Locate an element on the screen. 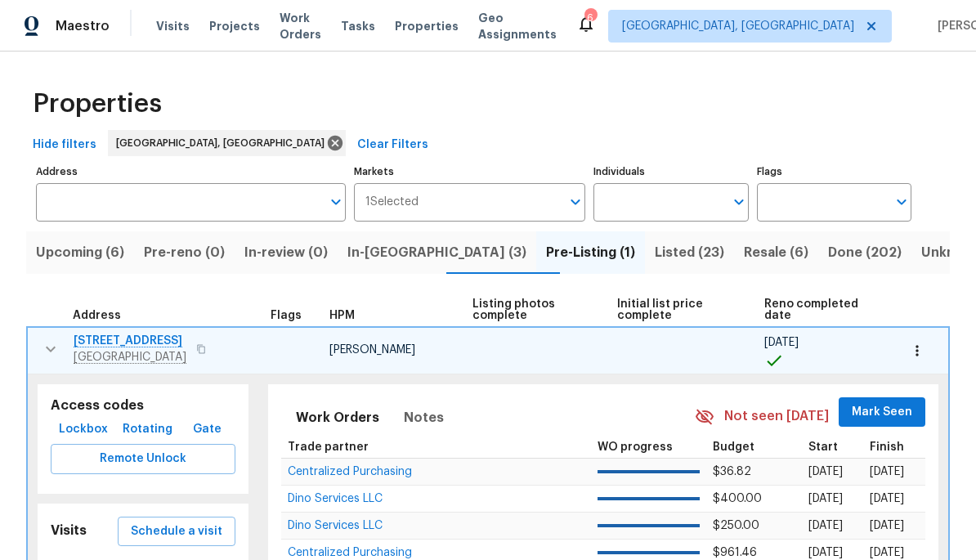 This screenshot has height=560, width=976. h5: Visits is located at coordinates (69, 530).